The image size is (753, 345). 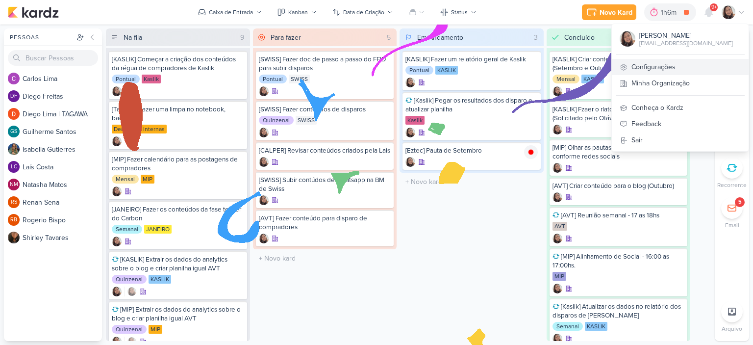 I want to click on div: N a t a s h a M a t o s, so click(x=62, y=184).